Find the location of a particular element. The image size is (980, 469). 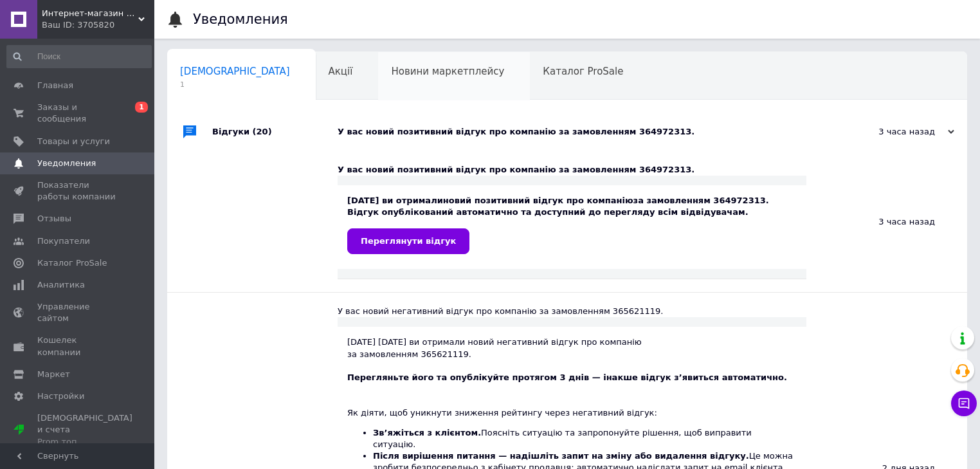

b: Зв’яжіться з клієнтом. is located at coordinates (427, 432).